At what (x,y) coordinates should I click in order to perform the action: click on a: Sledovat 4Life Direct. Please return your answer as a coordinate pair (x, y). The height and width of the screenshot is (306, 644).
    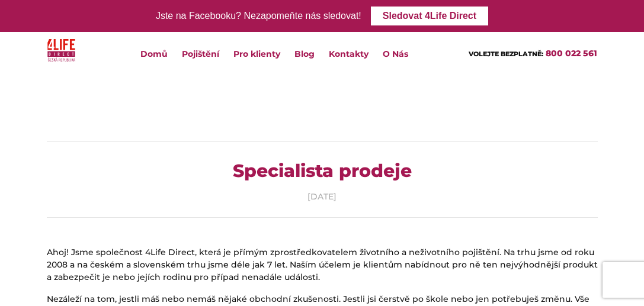
    Looking at the image, I should click on (430, 16).